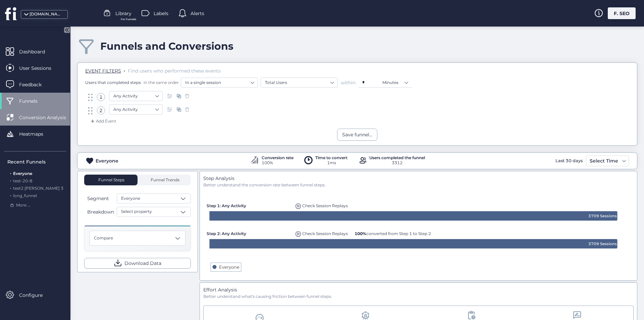 This screenshot has width=644, height=320. Describe the element at coordinates (229, 267) in the screenshot. I see `text: Everyone` at that location.